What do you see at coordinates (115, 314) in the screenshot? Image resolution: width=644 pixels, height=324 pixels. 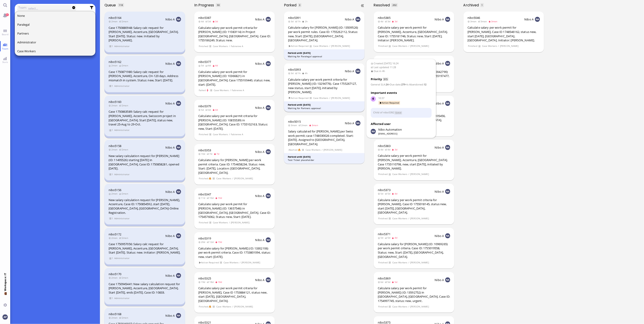 I see `a: nibo5168` at bounding box center [115, 314].